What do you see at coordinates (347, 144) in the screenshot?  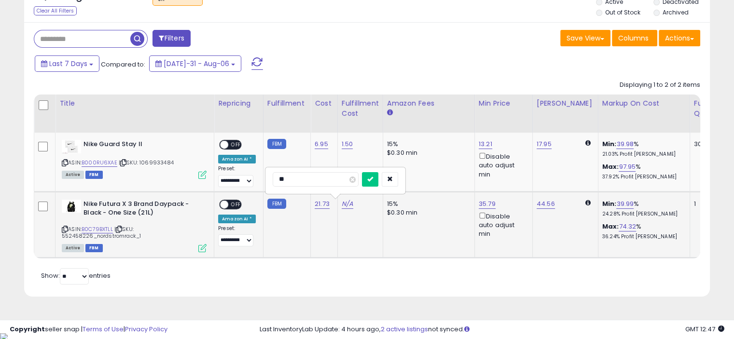 I see `a: 1.50` at bounding box center [347, 144].